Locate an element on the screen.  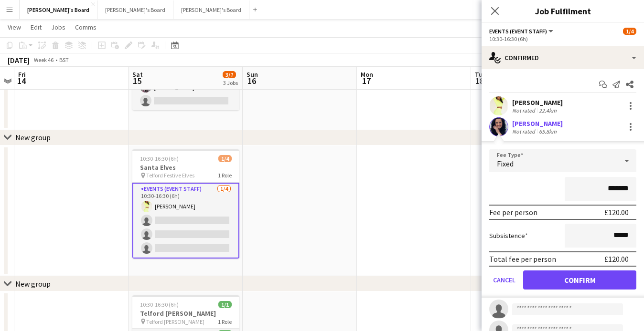
span: Telford Festive Elves is located at coordinates (170, 175).